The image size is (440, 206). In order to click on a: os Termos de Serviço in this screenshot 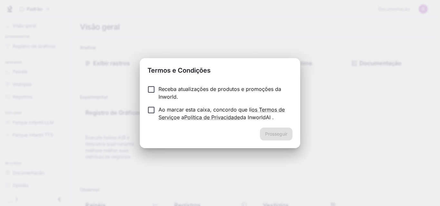, I will do `click(222, 114)`.